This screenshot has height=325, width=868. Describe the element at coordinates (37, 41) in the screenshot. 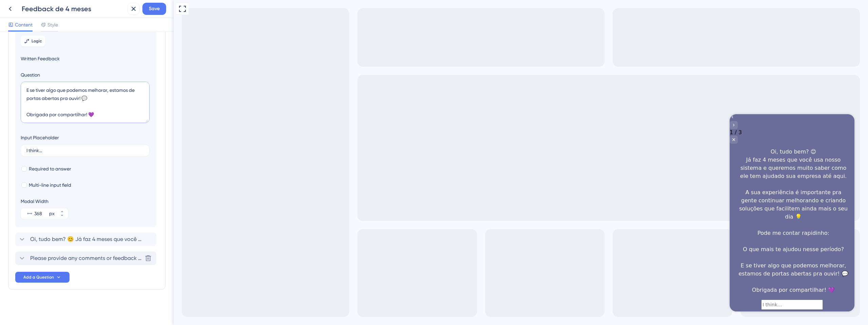

I see `span: Logic` at that location.